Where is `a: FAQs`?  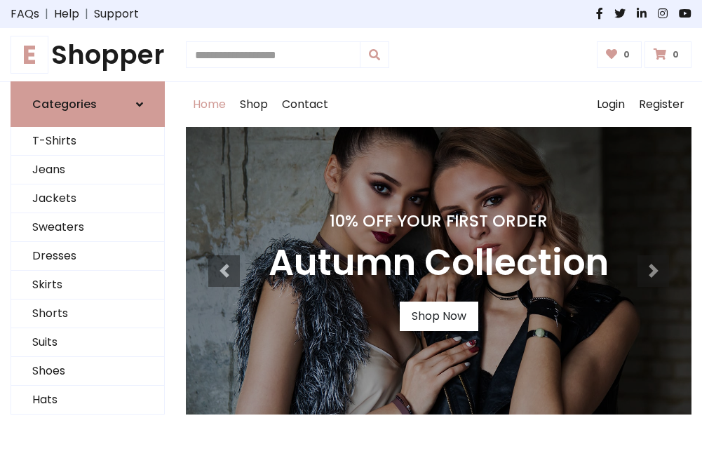 a: FAQs is located at coordinates (25, 14).